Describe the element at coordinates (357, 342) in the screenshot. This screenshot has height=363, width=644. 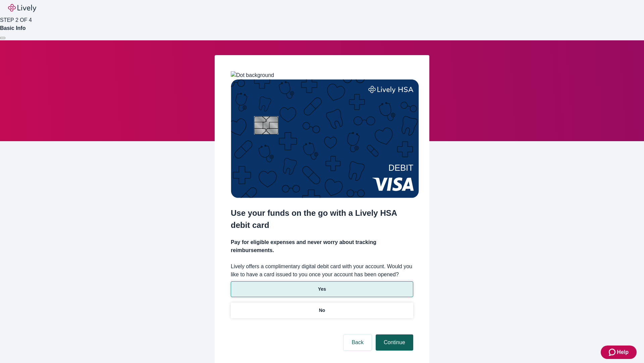
I see `button: Back` at that location.